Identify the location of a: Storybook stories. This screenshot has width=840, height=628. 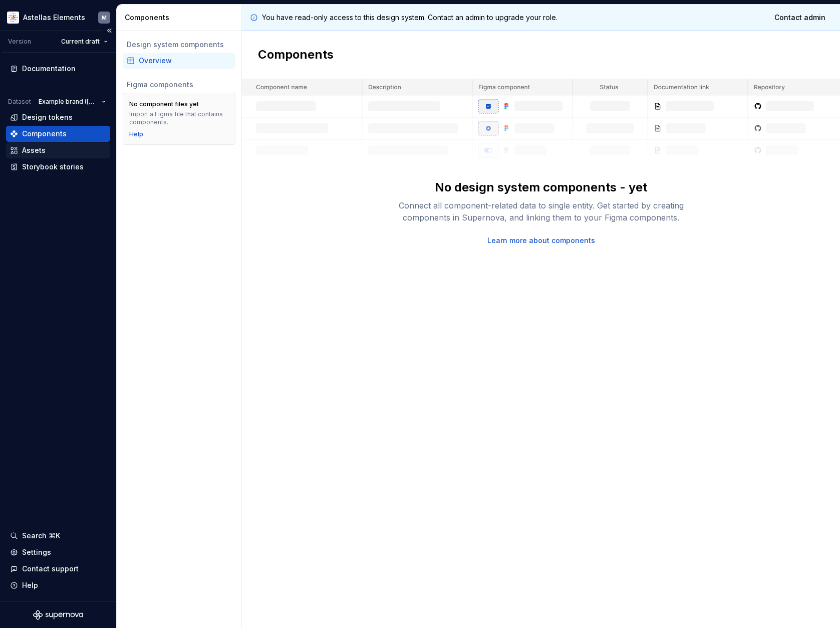
(58, 167).